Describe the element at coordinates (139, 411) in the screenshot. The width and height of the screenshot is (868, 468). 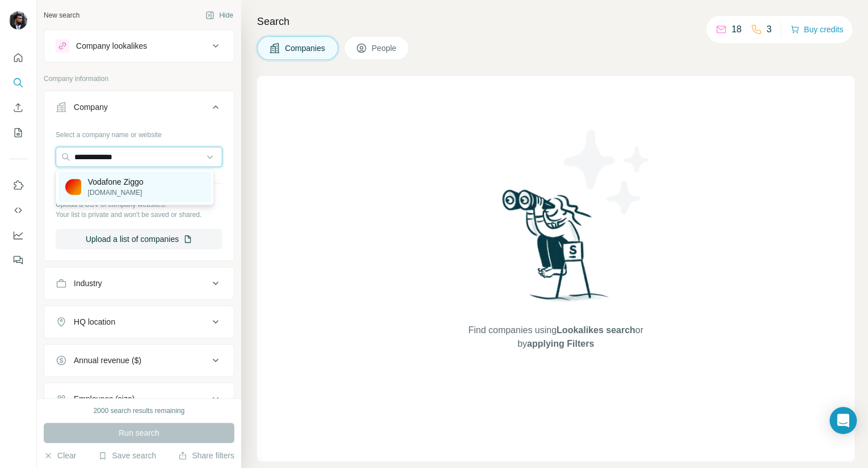
I see `div: 2000 search results remaining` at that location.